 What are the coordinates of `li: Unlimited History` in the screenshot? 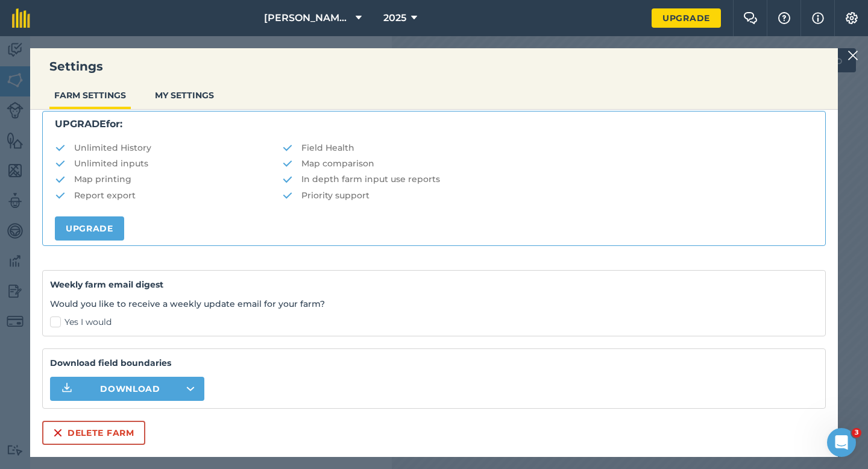 It's located at (168, 147).